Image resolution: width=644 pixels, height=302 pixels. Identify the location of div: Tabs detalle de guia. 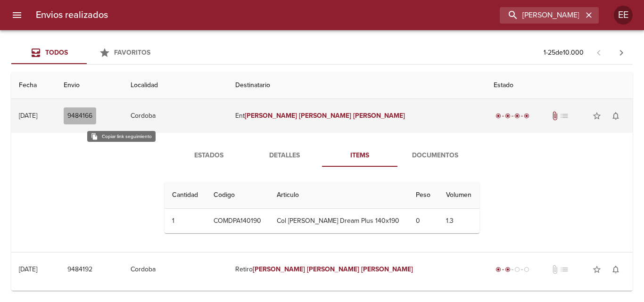
(322, 155).